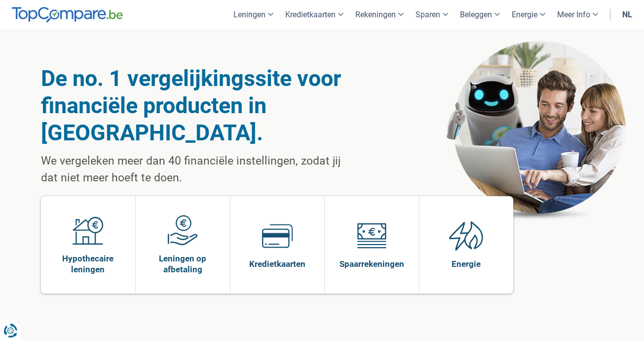 The image size is (644, 341). What do you see at coordinates (466, 235) in the screenshot?
I see `img: Energie` at bounding box center [466, 235].